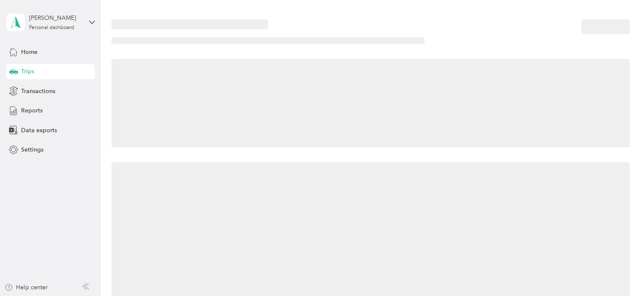 This screenshot has height=296, width=644. What do you see at coordinates (26, 287) in the screenshot?
I see `div: Help center` at bounding box center [26, 287].